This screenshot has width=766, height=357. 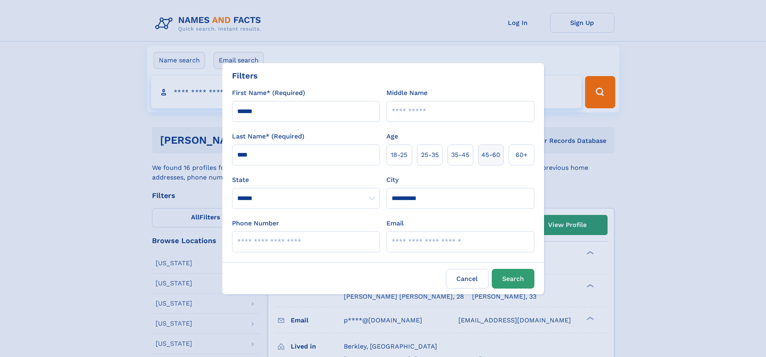 I want to click on span: 45‑60, so click(x=490, y=155).